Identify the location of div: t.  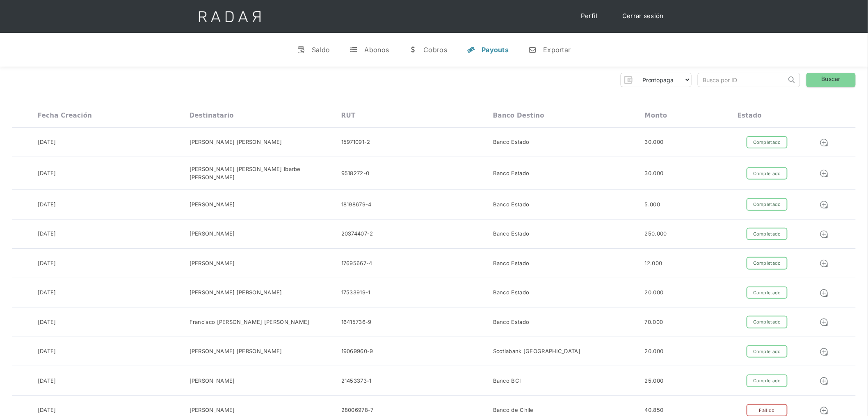
(355, 50).